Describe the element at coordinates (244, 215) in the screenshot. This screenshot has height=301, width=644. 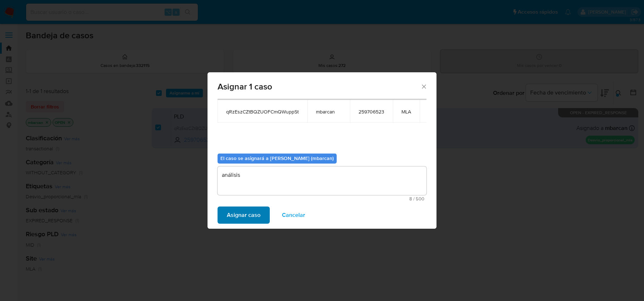
I see `button: Asignar caso` at that location.